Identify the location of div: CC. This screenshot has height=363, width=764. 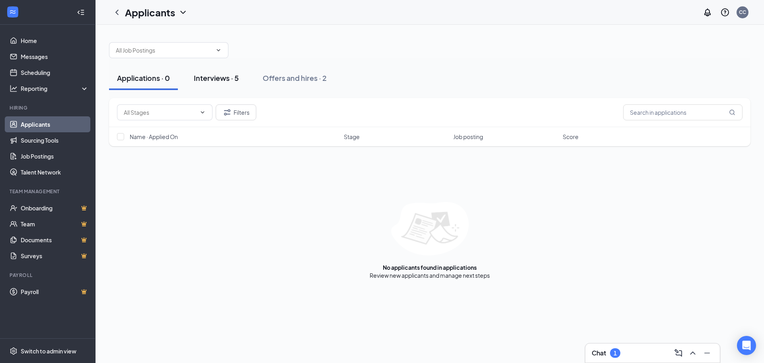
(743, 12).